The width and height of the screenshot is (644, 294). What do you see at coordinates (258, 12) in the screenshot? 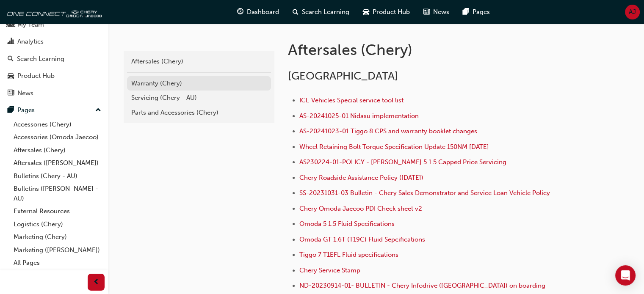
I see `a: guage-iconDashboard` at bounding box center [258, 12].